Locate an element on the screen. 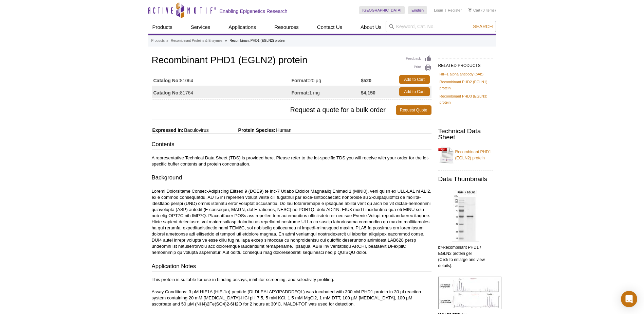  a: About Us is located at coordinates (371, 27).